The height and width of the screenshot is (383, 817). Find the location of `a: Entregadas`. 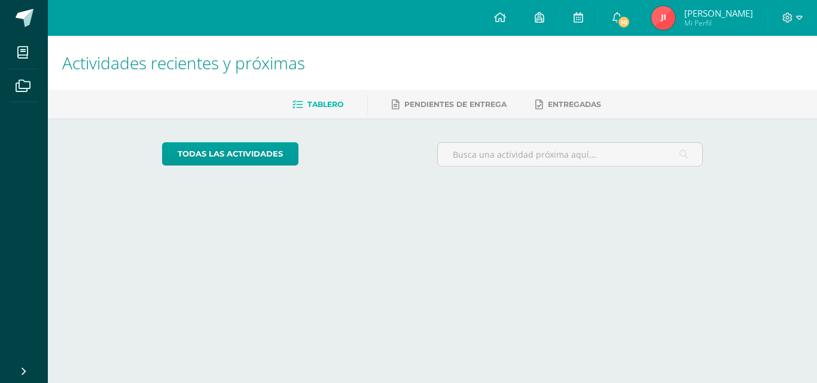

a: Entregadas is located at coordinates (568, 105).